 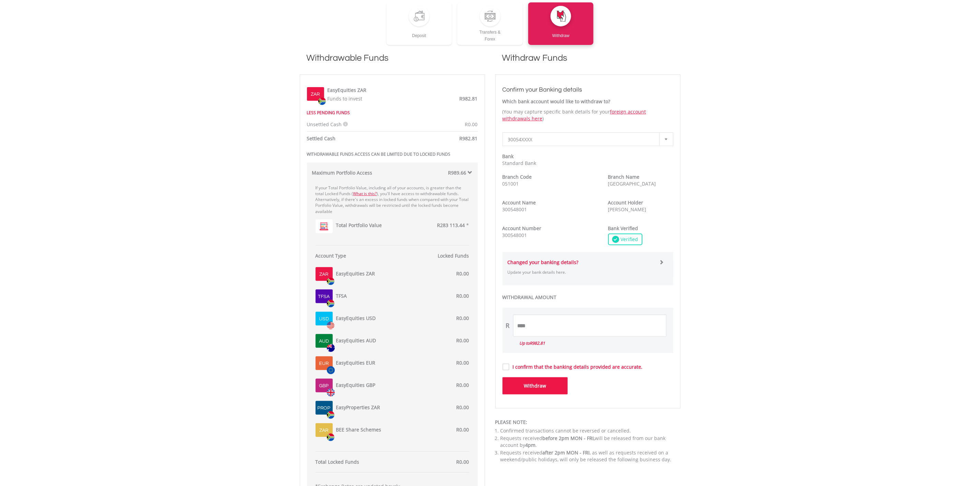 What do you see at coordinates (356, 363) in the screenshot?
I see `label: EasyEquities EUR` at bounding box center [356, 363].